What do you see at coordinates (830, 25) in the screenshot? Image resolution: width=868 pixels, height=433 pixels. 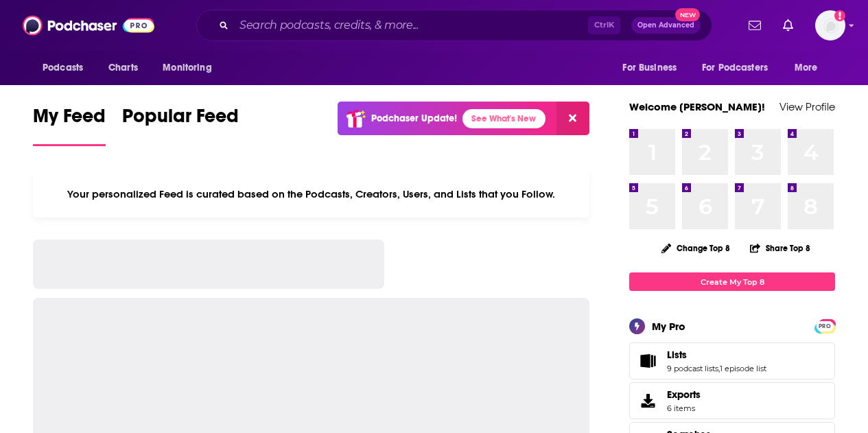 I see `span: Logged in as gabrielle.gantz` at bounding box center [830, 25].